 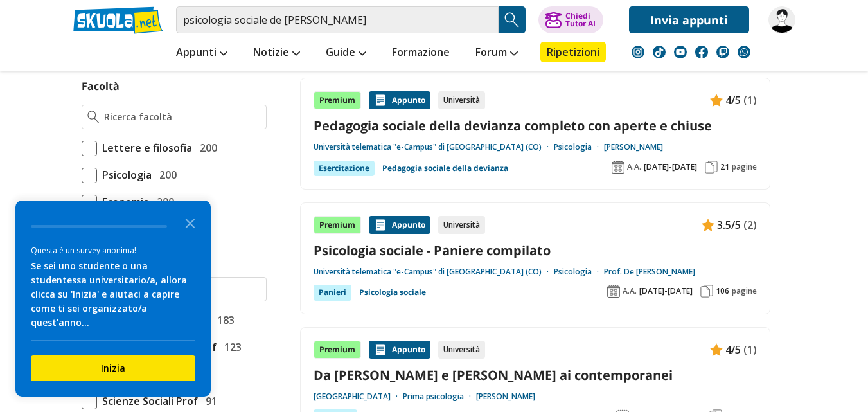 What do you see at coordinates (182, 117) in the screenshot?
I see `input: Ricerca facoltà` at bounding box center [182, 117].